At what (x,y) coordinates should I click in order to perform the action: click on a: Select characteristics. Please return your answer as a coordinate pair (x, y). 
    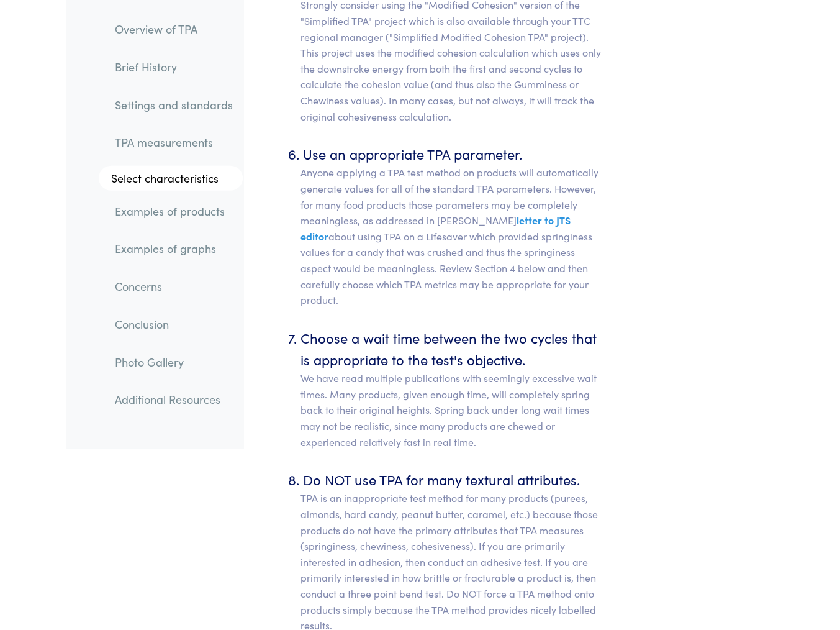
    Looking at the image, I should click on (171, 178).